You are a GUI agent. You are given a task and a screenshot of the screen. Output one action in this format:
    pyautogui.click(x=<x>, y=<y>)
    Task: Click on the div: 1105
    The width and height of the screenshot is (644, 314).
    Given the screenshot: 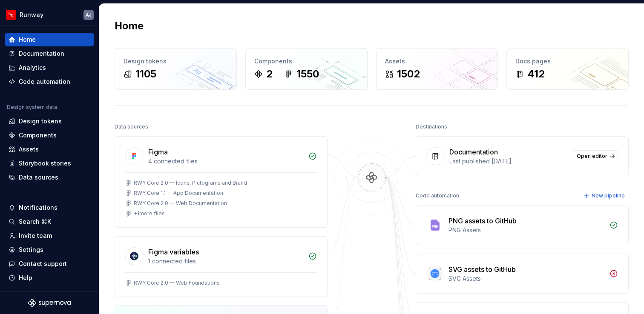 What is the action you would take?
    pyautogui.click(x=146, y=74)
    